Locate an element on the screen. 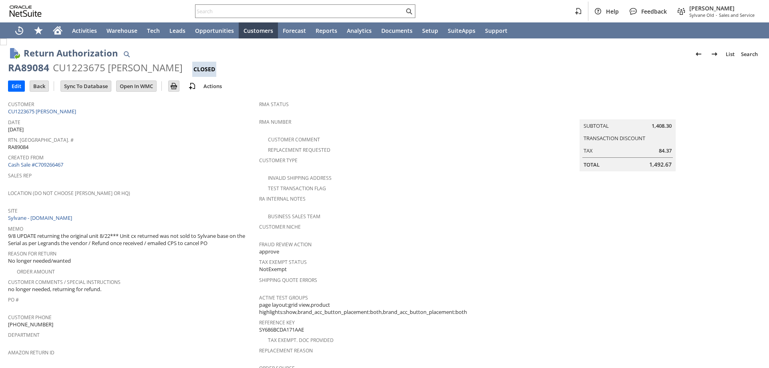  span: 1,492.67 is located at coordinates (661, 165).